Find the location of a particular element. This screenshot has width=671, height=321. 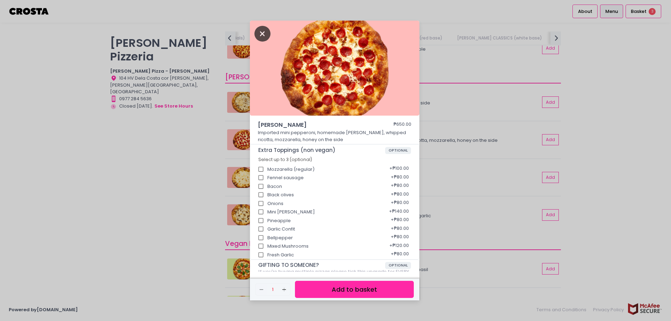

button: Add to basket is located at coordinates (354, 289).